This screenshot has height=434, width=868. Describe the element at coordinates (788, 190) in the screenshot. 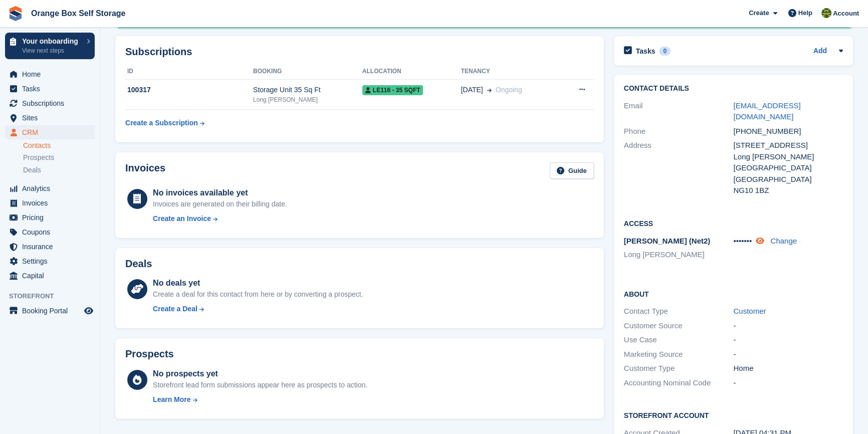

I see `div: NG10 1BZ` at that location.